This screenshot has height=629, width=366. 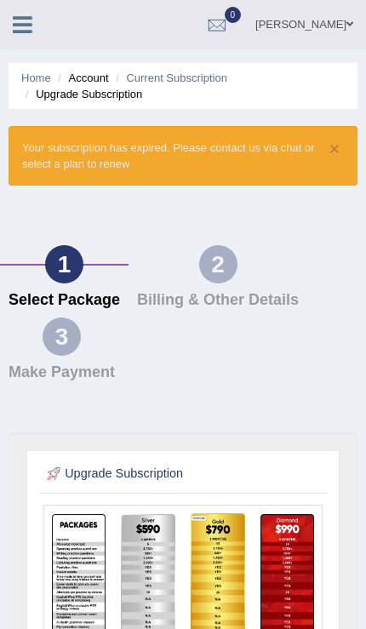 I want to click on div: 1, so click(x=64, y=264).